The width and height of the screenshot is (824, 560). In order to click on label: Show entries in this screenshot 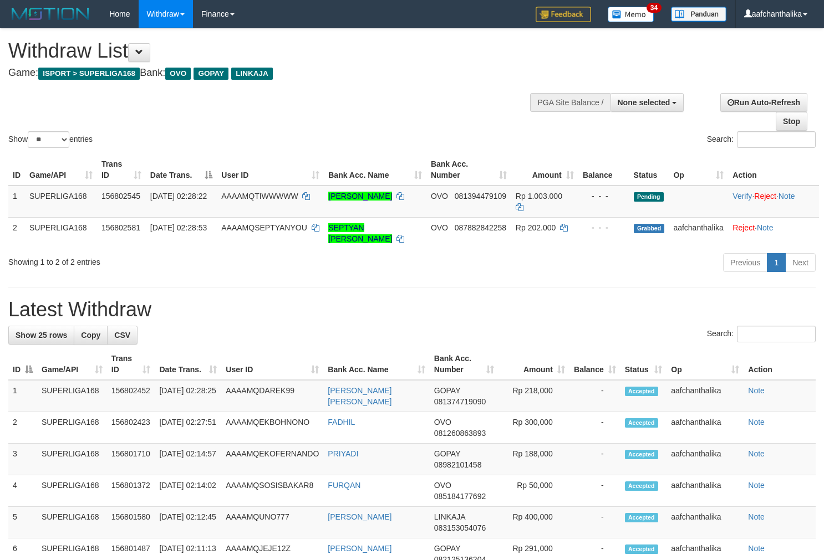, I will do `click(50, 140)`.